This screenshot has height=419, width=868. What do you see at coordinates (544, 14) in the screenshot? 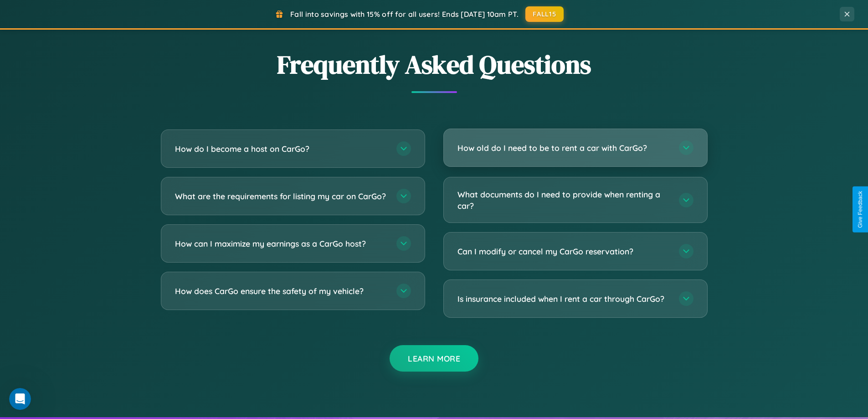
I see `button: FALL15` at bounding box center [544, 14].